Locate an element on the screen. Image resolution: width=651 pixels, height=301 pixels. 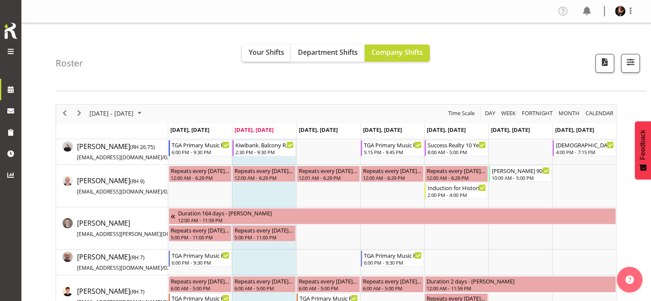
div: 12:00 AM - 11:59 PM is located at coordinates (520, 288).